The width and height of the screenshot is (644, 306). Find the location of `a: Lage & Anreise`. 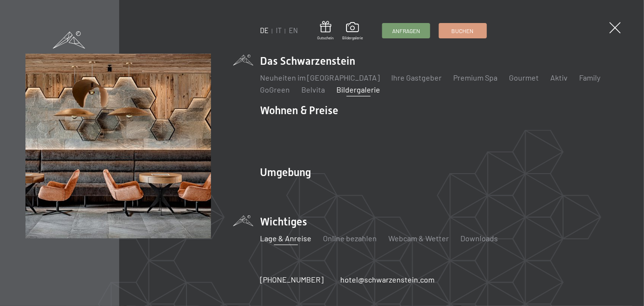

a: Lage & Anreise is located at coordinates (286, 238).